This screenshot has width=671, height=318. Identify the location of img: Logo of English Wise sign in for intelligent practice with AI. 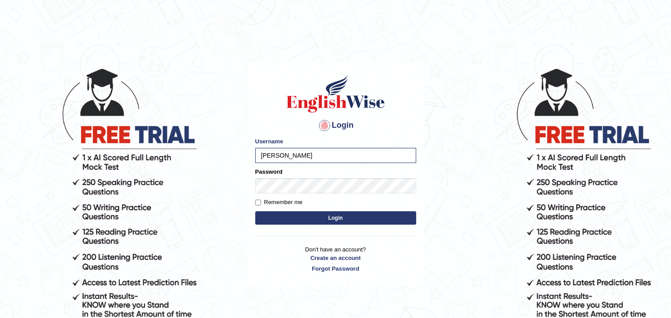
(336, 94).